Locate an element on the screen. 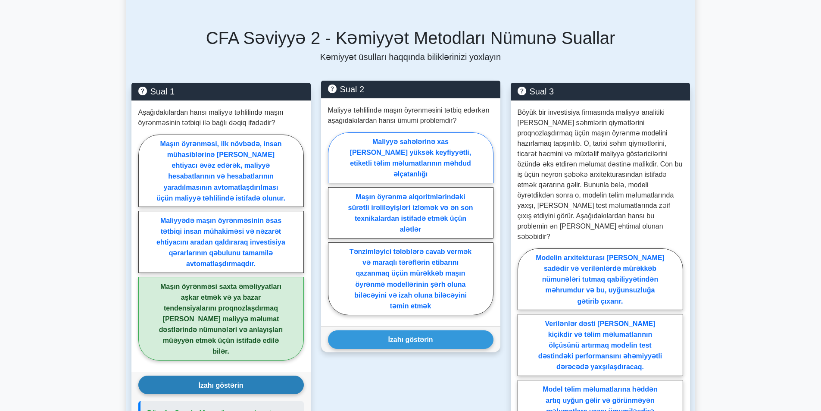 The height and width of the screenshot is (411, 821). font: Sual 3 is located at coordinates (542, 91).